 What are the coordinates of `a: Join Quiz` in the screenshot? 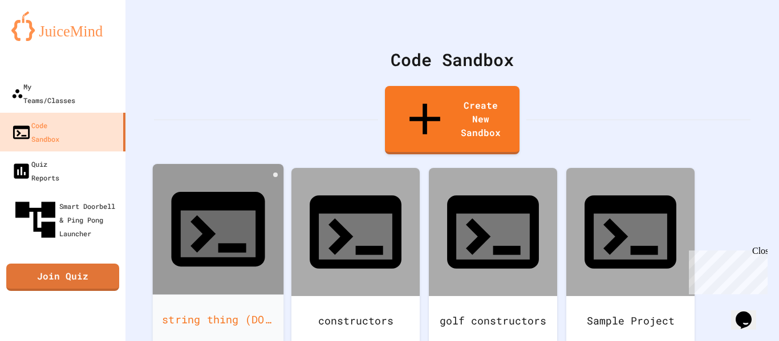 It's located at (63, 278).